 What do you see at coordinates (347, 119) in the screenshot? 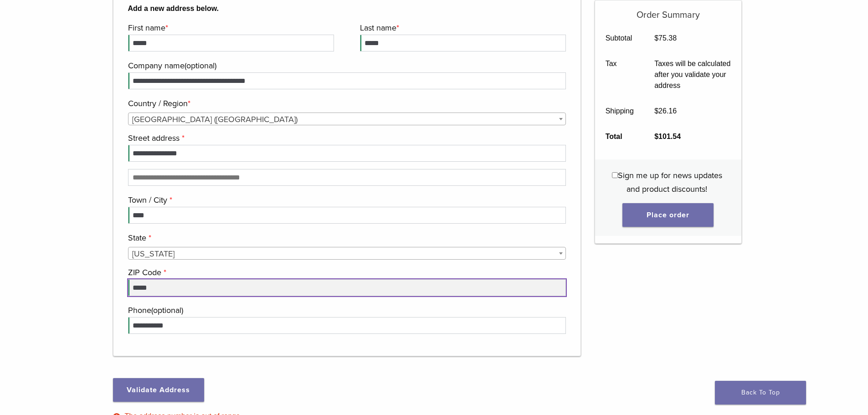
I see `span: Country / Region` at bounding box center [347, 119].